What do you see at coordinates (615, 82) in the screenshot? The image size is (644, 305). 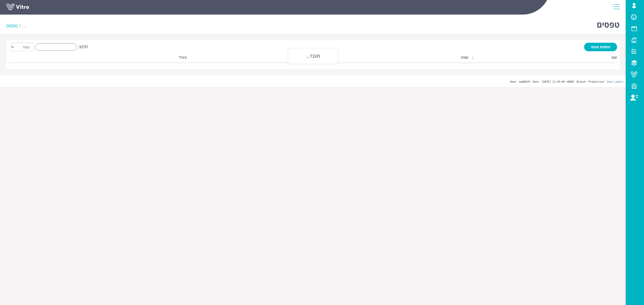 I see `a: Show Labels` at bounding box center [615, 82].